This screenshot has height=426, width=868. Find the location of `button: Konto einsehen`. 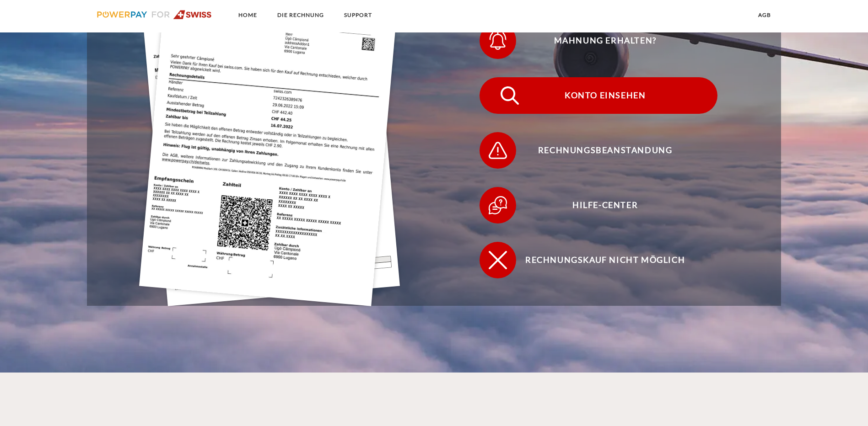

button: Konto einsehen is located at coordinates (599, 96).